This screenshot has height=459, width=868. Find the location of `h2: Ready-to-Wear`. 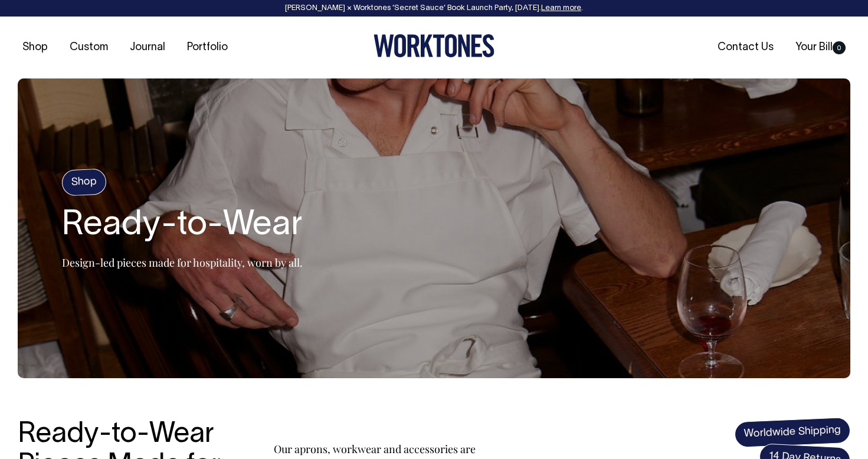

h2: Ready-to-Wear is located at coordinates (182, 226).